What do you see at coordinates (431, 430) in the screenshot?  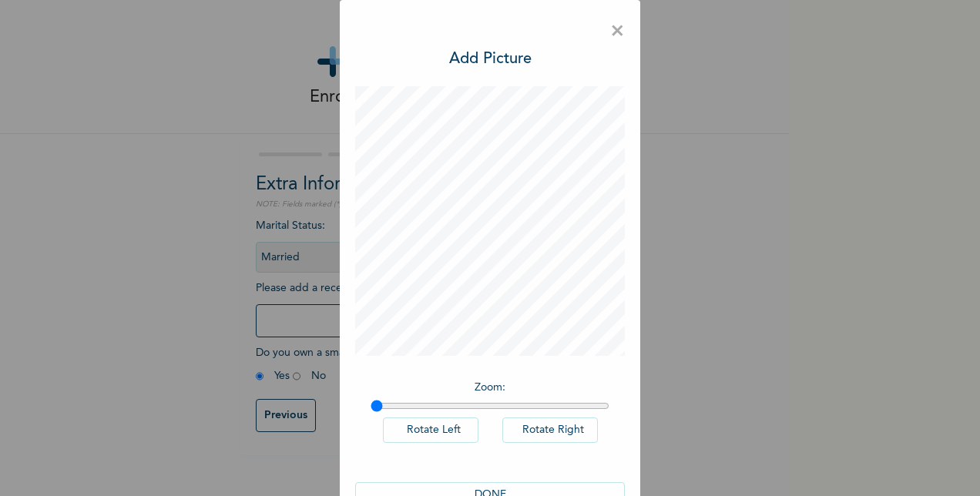 I see `button: Rotate Left` at bounding box center [431, 430].